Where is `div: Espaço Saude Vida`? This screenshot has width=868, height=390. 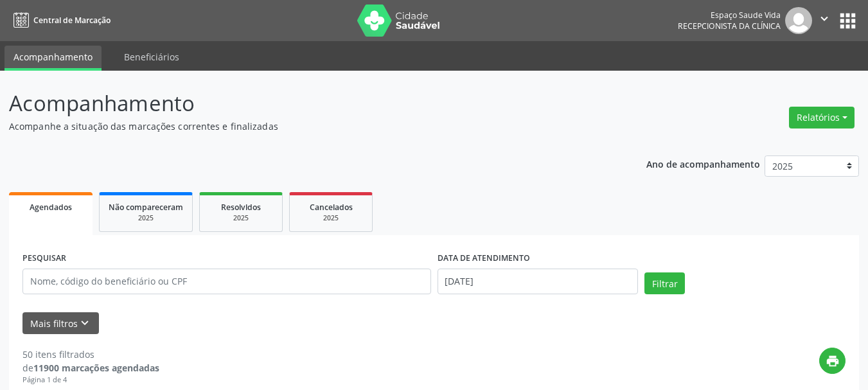
div: Espaço Saude Vida is located at coordinates (729, 15).